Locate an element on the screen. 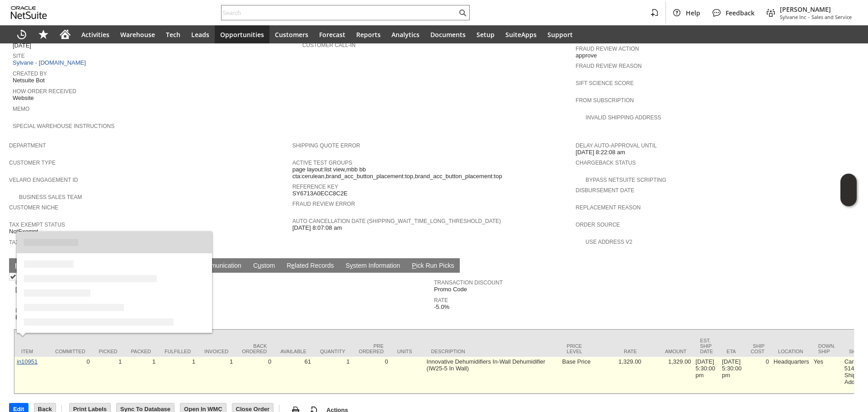 This screenshot has height=412, width=868. div: Committed is located at coordinates (70, 352).